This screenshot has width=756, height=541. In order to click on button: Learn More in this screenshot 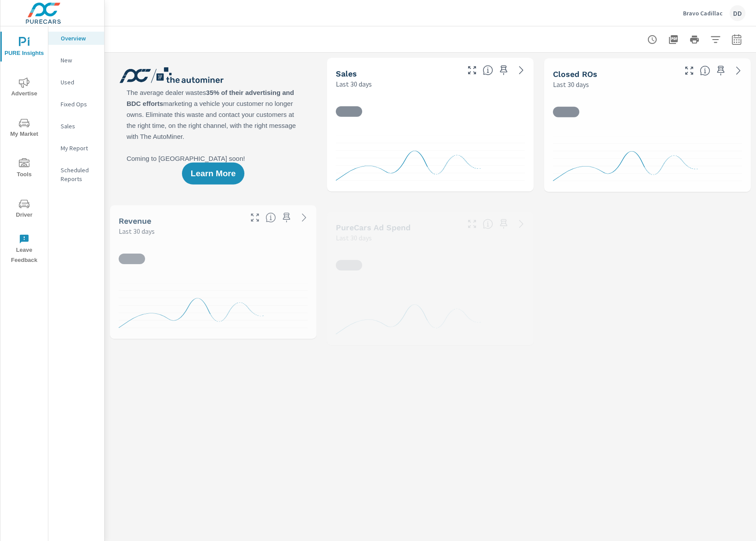, I will do `click(213, 173)`.